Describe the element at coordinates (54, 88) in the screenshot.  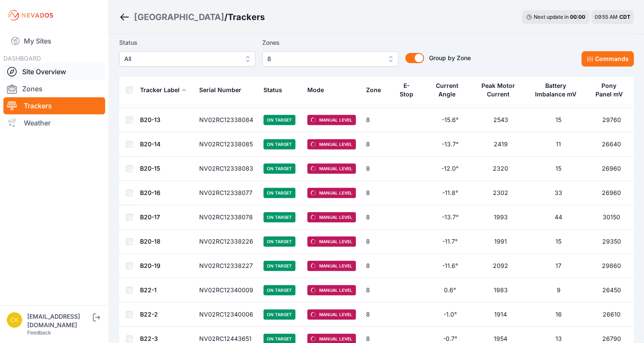
I see `a: Zones` at that location.